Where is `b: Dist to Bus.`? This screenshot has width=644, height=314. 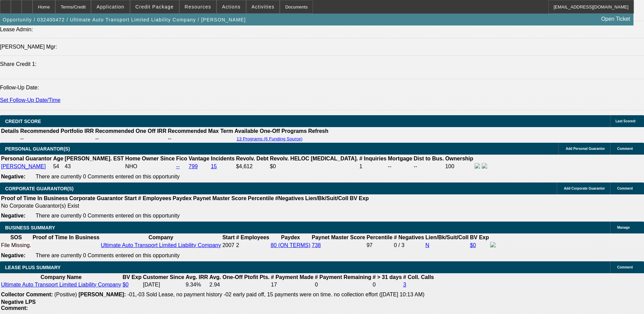
b: Dist to Bus. is located at coordinates (429, 158).